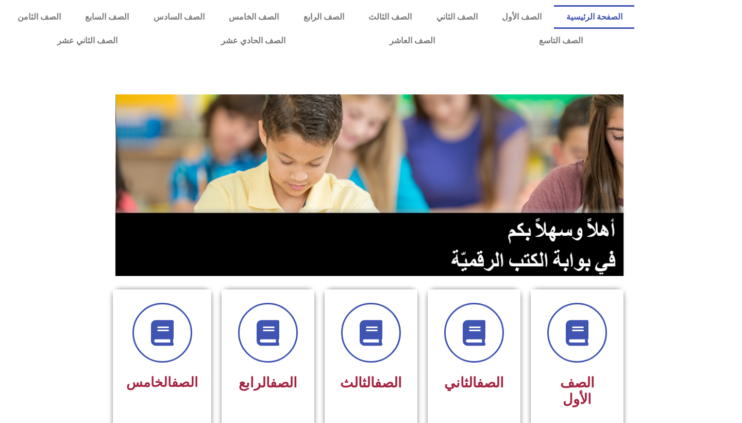  I want to click on a: الصف التاسع, so click(561, 41).